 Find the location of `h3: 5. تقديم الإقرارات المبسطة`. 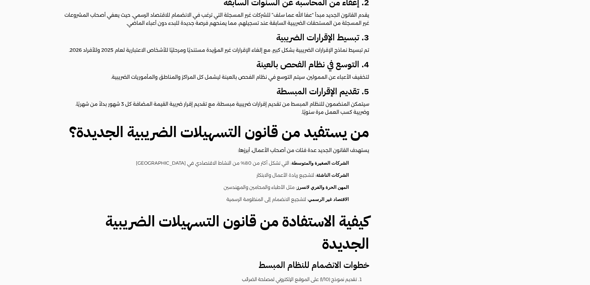

h3: 5. تقديم الإقرارات المبسطة is located at coordinates (215, 91).